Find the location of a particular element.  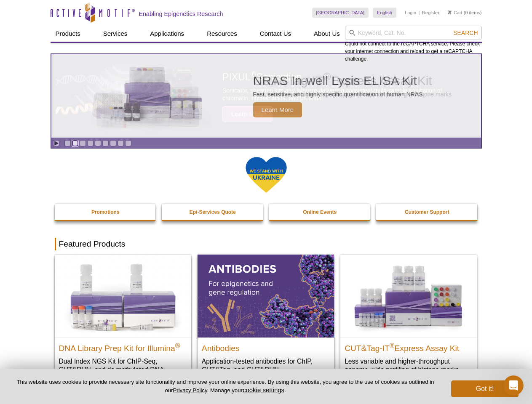

img: Your Cart is located at coordinates (450, 12).